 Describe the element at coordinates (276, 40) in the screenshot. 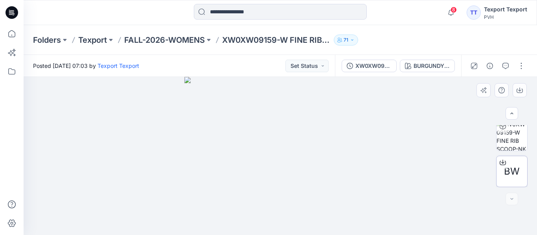

I see `p: XW0XW09159-W FINE RIB SCOOP-NK LS TEE-V01` at that location.